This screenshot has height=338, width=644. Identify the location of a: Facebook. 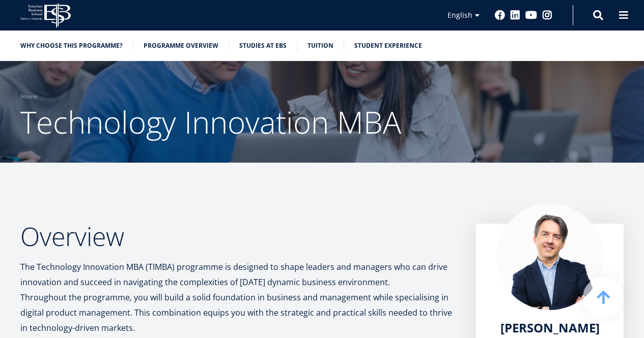
(500, 15).